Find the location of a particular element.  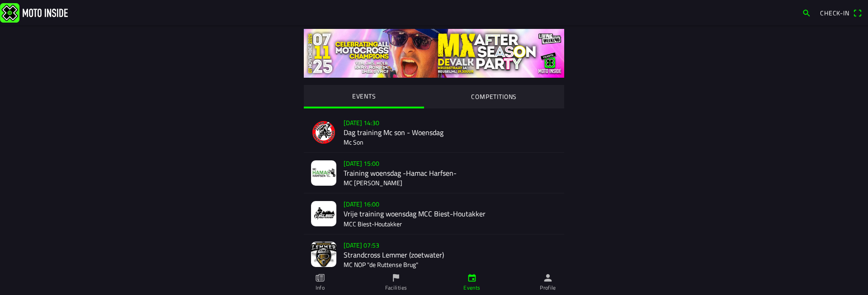

img: sfRBxcGZmvZ0K6QUyq9TbY0sbKJYVDoKWVN9jkDZ.png is located at coordinates (324, 133).